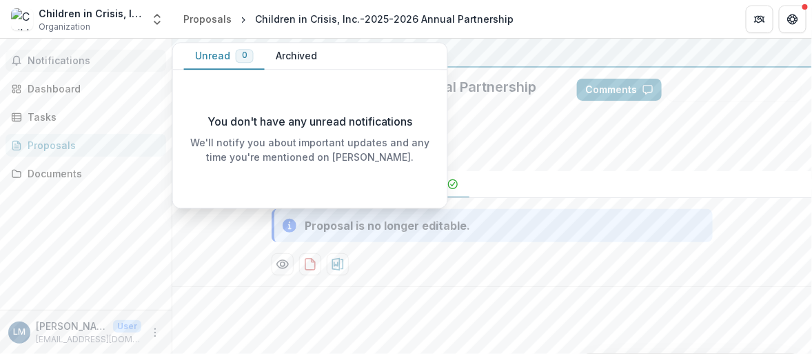 The width and height of the screenshot is (812, 354). Describe the element at coordinates (297, 56) in the screenshot. I see `button: Archived` at that location.